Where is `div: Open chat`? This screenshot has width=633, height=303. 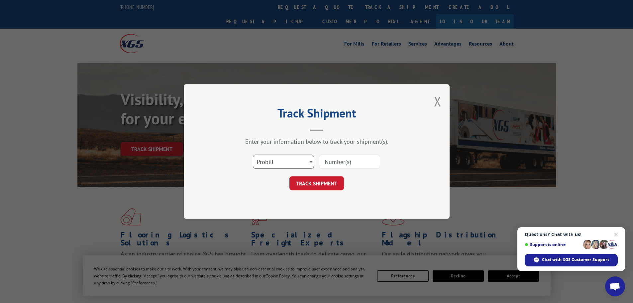
div: Open chat is located at coordinates (615, 286).